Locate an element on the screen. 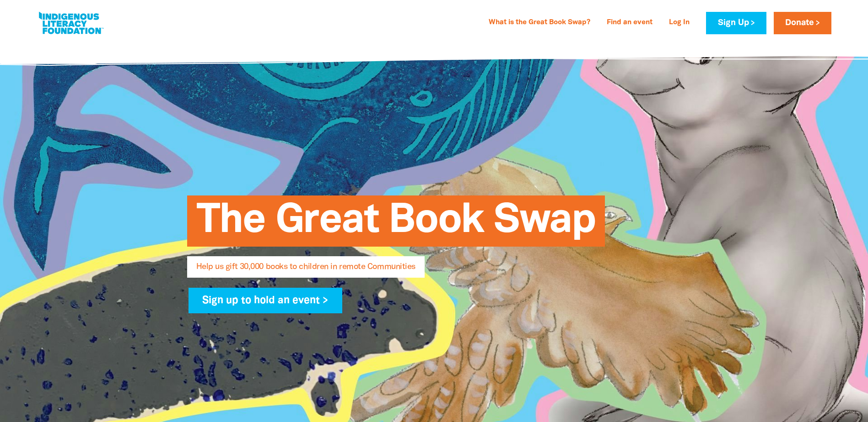 This screenshot has height=422, width=868. a: Find an event is located at coordinates (630, 22).